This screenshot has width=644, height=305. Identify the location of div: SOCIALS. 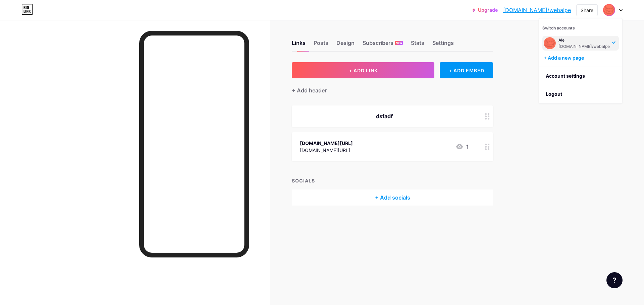
(393, 181).